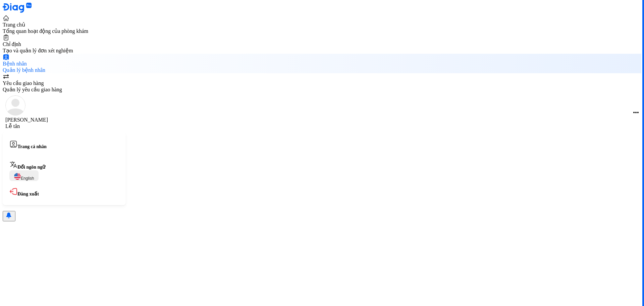 The height and width of the screenshot is (306, 644). Describe the element at coordinates (322, 63) in the screenshot. I see `div: Bệnh nhân` at that location.